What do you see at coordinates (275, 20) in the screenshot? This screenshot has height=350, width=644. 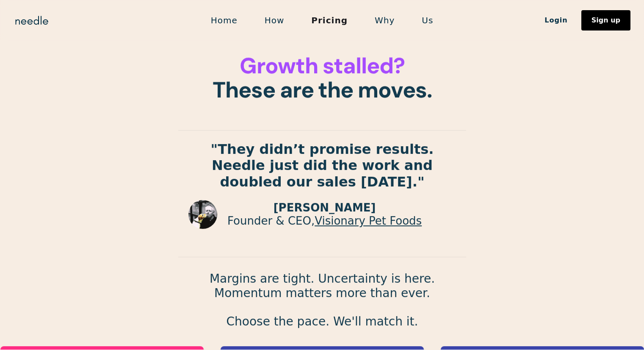 I see `a: How` at bounding box center [275, 20].